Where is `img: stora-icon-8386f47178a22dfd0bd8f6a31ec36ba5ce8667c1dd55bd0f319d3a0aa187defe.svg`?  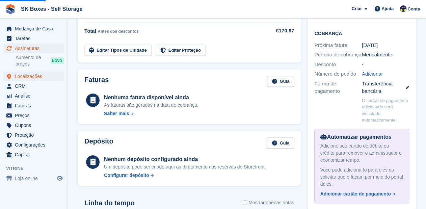 img: stora-icon-8386f47178a22dfd0bd8f6a31ec36ba5ce8667c1dd55bd0f319d3a0aa187defe.svg is located at coordinates (10, 9).